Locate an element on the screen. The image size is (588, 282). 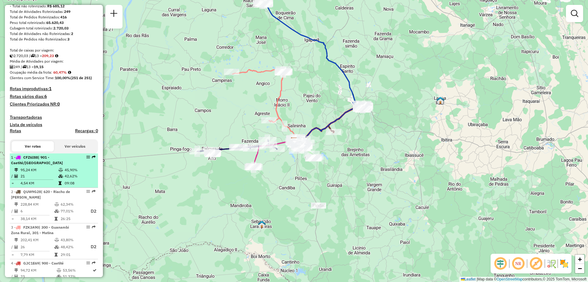
h4: Transportadoras is located at coordinates (54, 117).